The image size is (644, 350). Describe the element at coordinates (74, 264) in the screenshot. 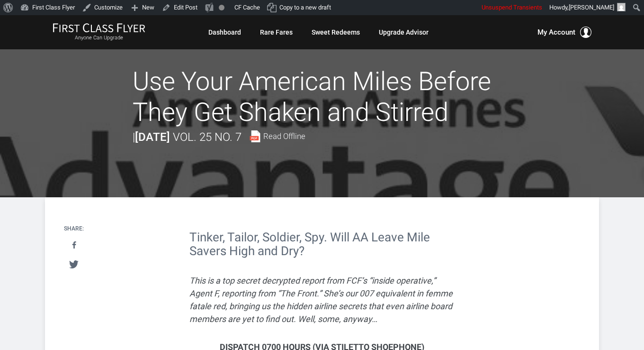

I see `a: Tweet` at that location.